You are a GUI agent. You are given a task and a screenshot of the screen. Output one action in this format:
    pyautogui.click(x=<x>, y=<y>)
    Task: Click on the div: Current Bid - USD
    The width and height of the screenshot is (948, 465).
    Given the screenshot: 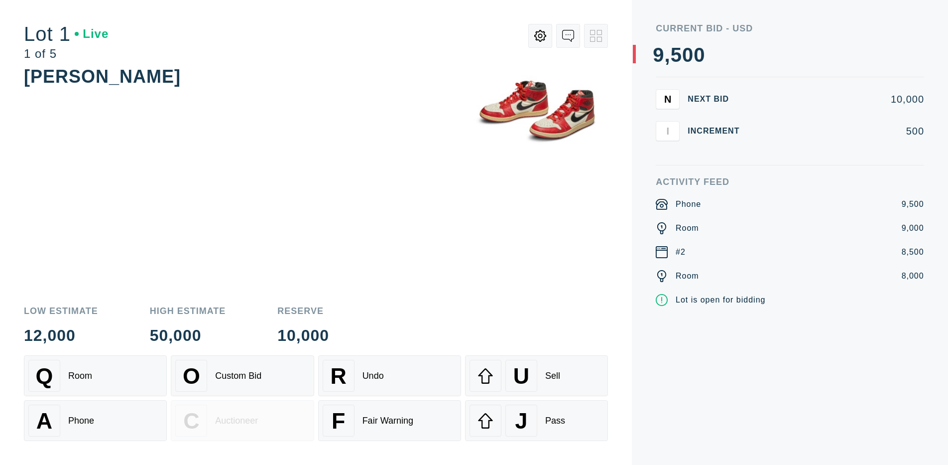 What is the action you would take?
    pyautogui.click(x=790, y=28)
    